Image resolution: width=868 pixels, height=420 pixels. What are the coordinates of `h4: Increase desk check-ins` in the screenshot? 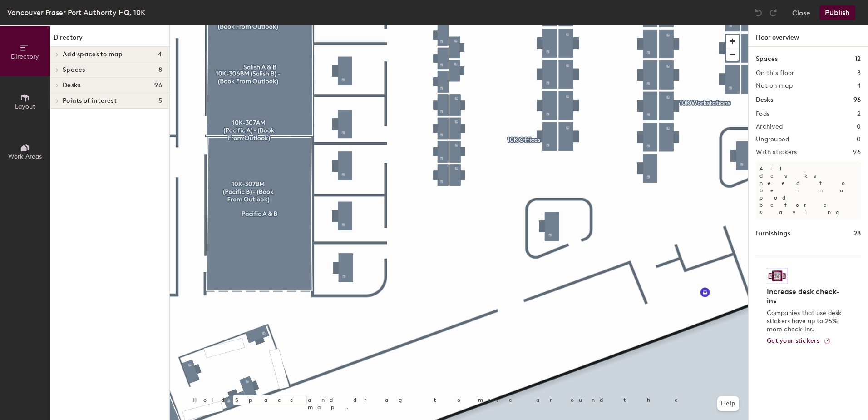 It's located at (805, 296).